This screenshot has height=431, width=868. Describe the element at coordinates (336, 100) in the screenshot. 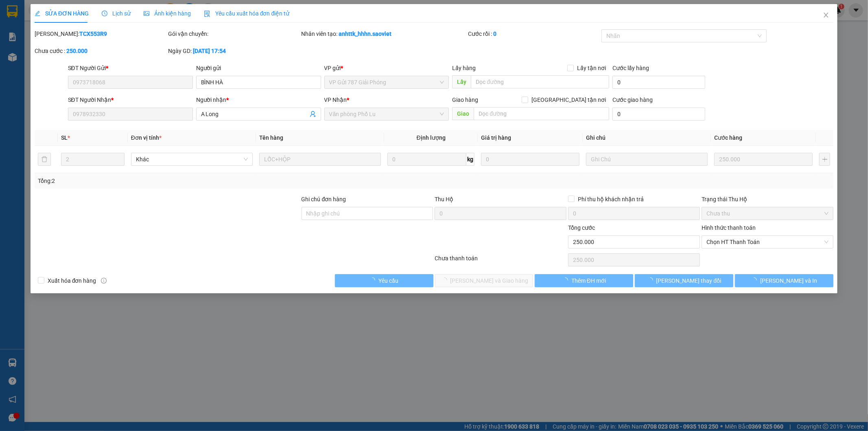

I see `span: VP Nhận` at that location.